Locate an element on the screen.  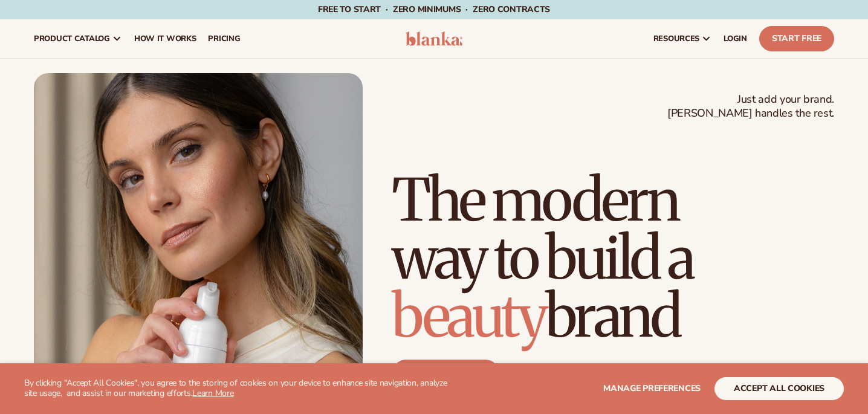
span: Manage preferences is located at coordinates (652, 389).